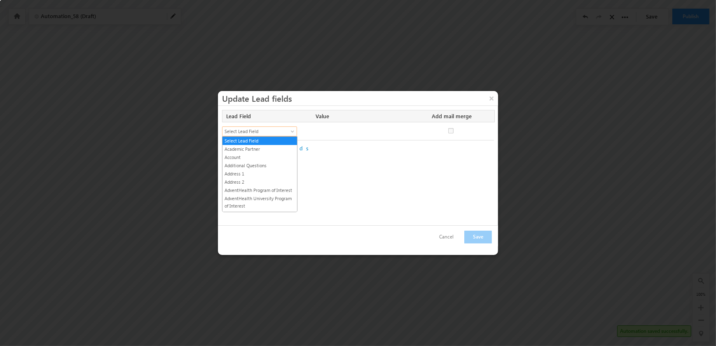 The image size is (716, 346). What do you see at coordinates (446, 237) in the screenshot?
I see `button: Cancel` at bounding box center [446, 237].